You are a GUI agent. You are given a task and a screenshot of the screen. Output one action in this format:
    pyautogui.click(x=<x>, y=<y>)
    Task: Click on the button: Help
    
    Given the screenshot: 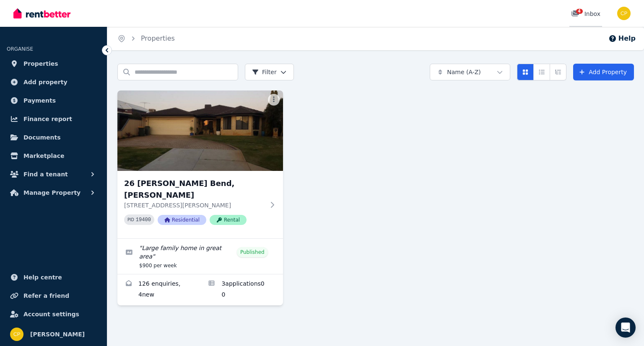 What is the action you would take?
    pyautogui.click(x=622, y=38)
    